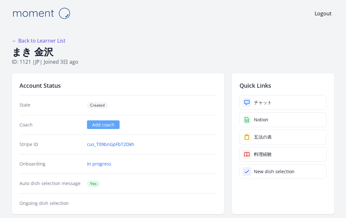  What do you see at coordinates (261, 120) in the screenshot?
I see `div: Notion` at bounding box center [261, 120].